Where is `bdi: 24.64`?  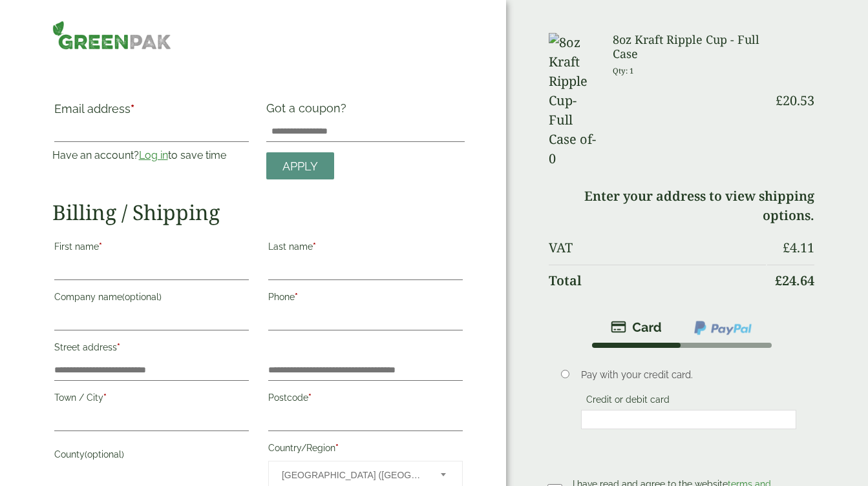 bdi: 24.64 is located at coordinates (794, 280).